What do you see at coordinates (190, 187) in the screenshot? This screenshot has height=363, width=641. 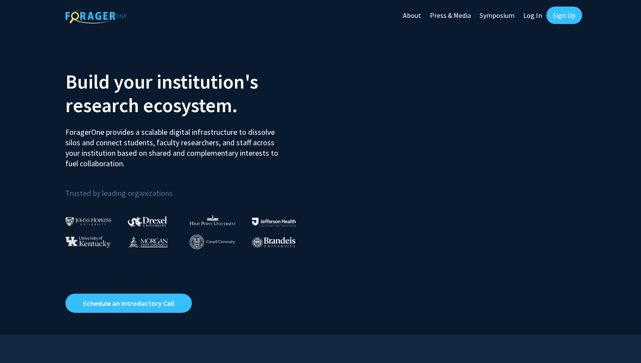 I see `p: Trusted by leading organizations` at bounding box center [190, 187].